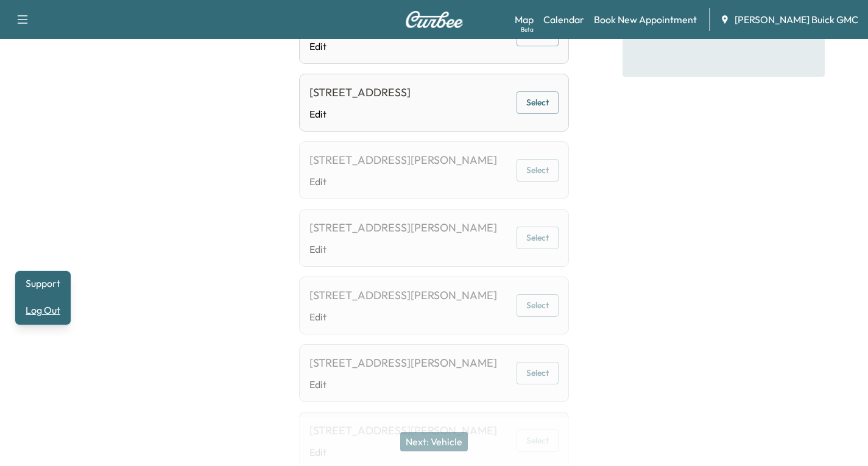  I want to click on div: Beta, so click(527, 29).